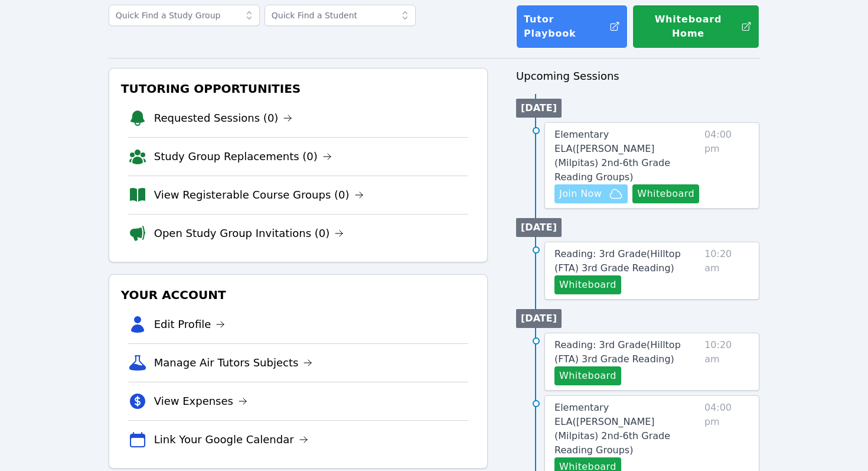 This screenshot has width=868, height=471. I want to click on a: Requested Sessions (0), so click(223, 118).